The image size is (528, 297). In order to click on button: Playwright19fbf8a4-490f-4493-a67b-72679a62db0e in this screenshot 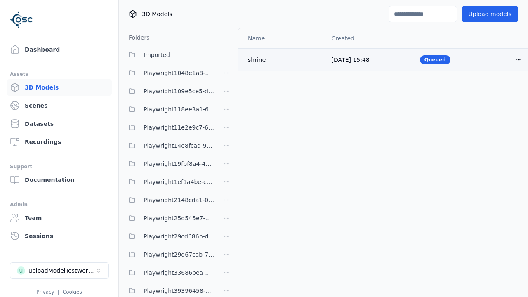, I will do `click(169, 164)`.